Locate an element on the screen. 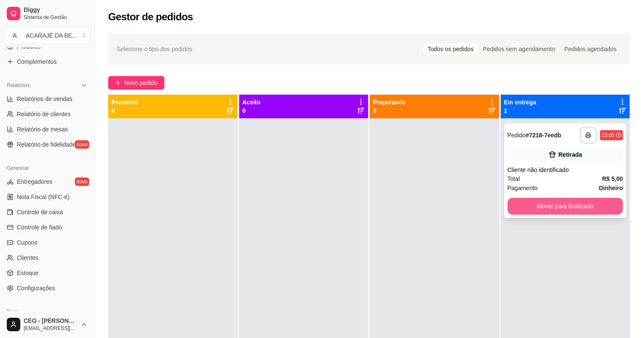 The image size is (644, 338). a: Relatórios de vendas is located at coordinates (47, 99).